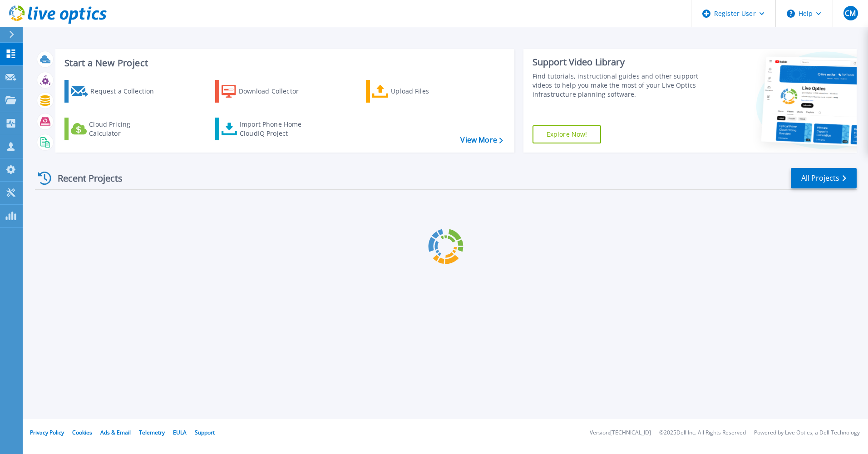 The height and width of the screenshot is (454, 868). I want to click on a: Privacy Policy, so click(47, 432).